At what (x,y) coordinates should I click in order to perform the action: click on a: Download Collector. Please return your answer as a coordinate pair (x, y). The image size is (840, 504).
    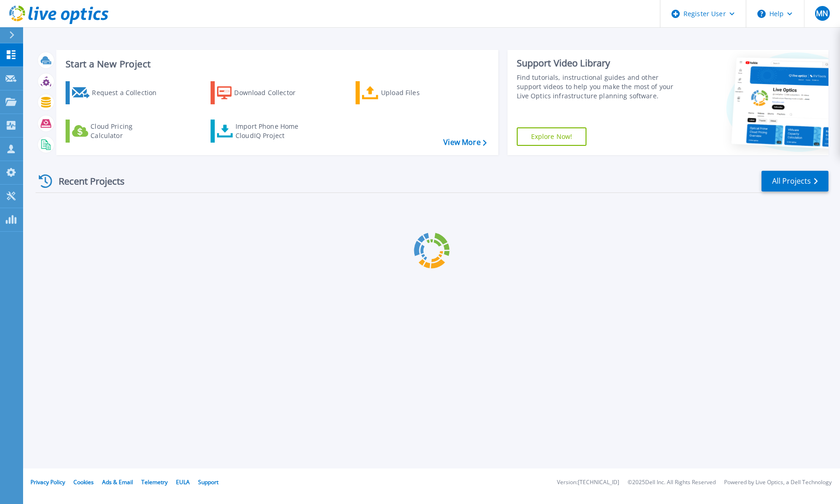
    Looking at the image, I should click on (262, 92).